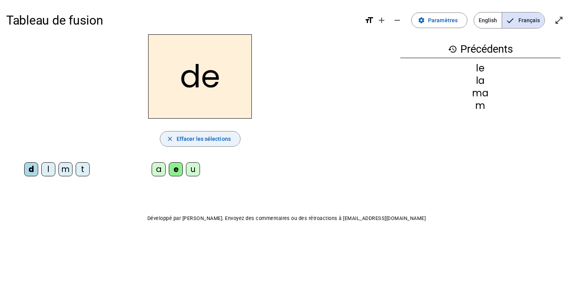 The width and height of the screenshot is (573, 291). What do you see at coordinates (480, 93) in the screenshot?
I see `div: ma` at bounding box center [480, 93].